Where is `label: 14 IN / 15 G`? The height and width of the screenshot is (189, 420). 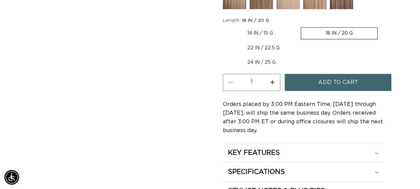 label: 14 IN / 15 G is located at coordinates (260, 33).